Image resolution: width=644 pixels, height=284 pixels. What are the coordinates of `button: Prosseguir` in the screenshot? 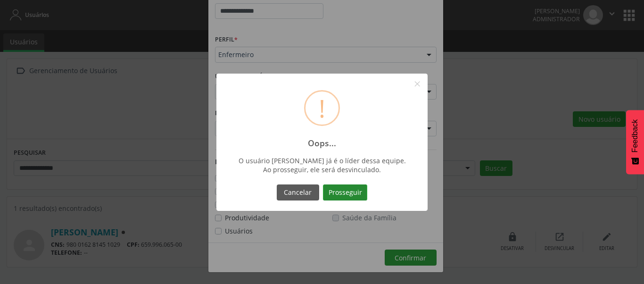 It's located at (345, 192).